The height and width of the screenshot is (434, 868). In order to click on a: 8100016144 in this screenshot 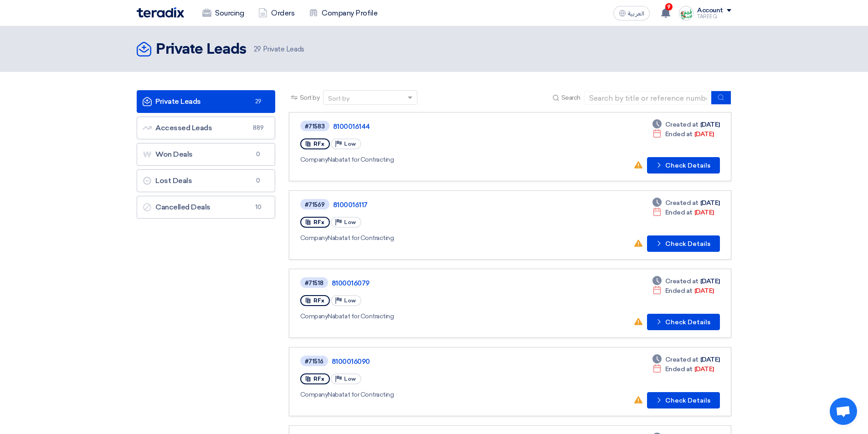, I will do `click(447, 127)`.